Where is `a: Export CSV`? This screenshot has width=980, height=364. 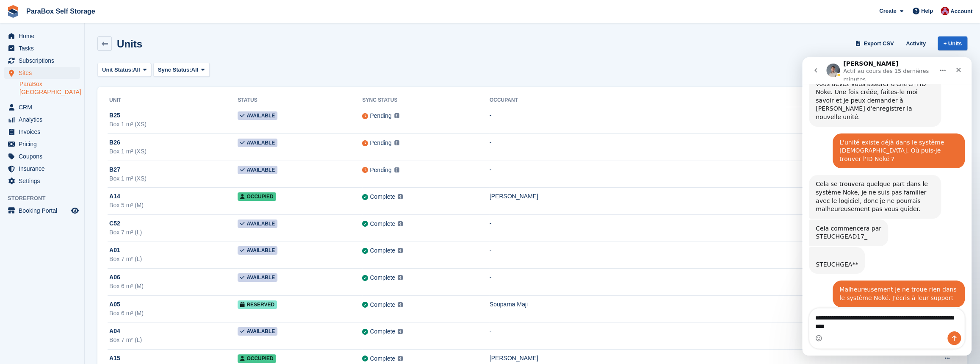
a: Export CSV is located at coordinates (876, 43).